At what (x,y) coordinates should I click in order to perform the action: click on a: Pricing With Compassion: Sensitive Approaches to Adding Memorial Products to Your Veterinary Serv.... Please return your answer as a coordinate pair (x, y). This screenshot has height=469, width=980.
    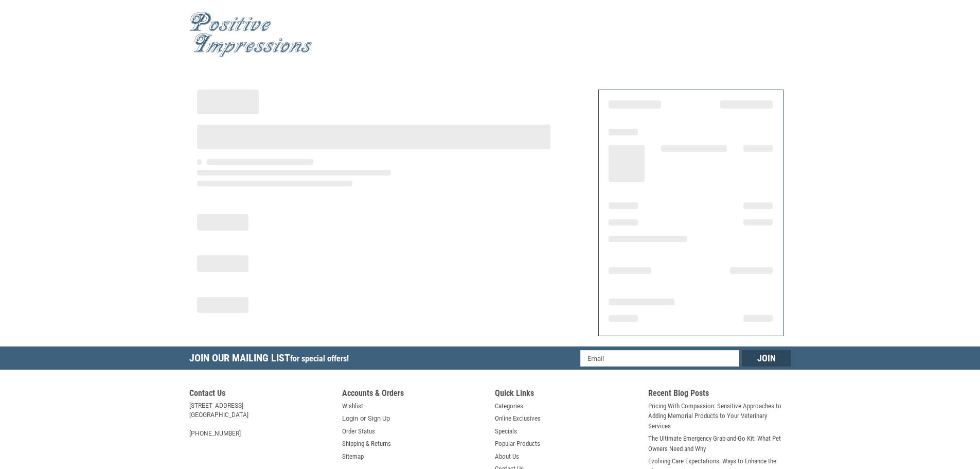
    Looking at the image, I should click on (719, 416).